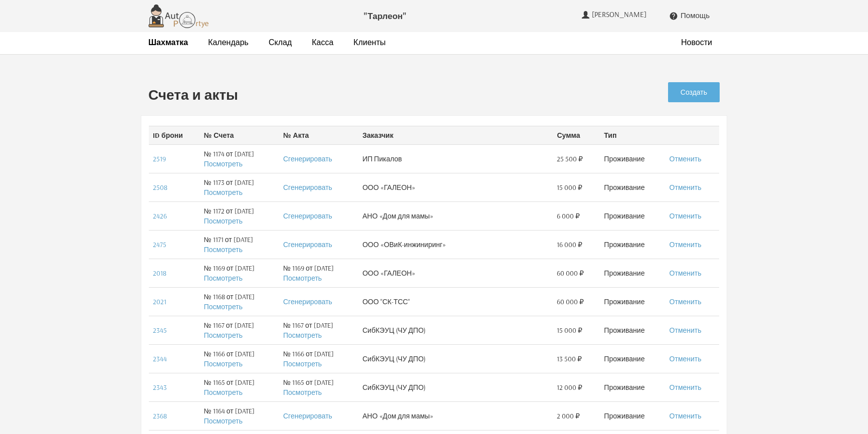 Image resolution: width=868 pixels, height=434 pixels. Describe the element at coordinates (168, 42) in the screenshot. I see `a: Шахматка` at that location.